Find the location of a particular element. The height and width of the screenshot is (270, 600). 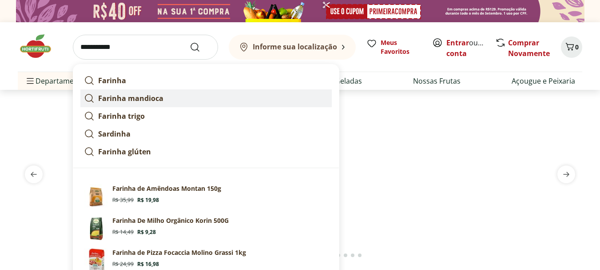

a: Açougue e Peixaria is located at coordinates (543, 81).